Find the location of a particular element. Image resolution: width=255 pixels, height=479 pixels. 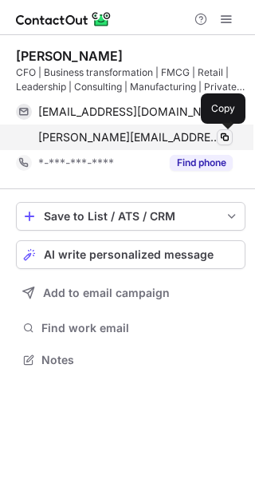

div: CFO | Business transformation | FMCG | Retail | Leadership | Consulting | Manufacturing | Private... is located at coordinates (131, 80).